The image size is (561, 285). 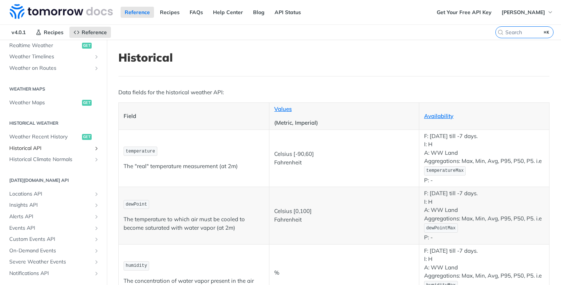 What do you see at coordinates (440, 228) in the screenshot?
I see `span: dewPointMax` at bounding box center [440, 228].